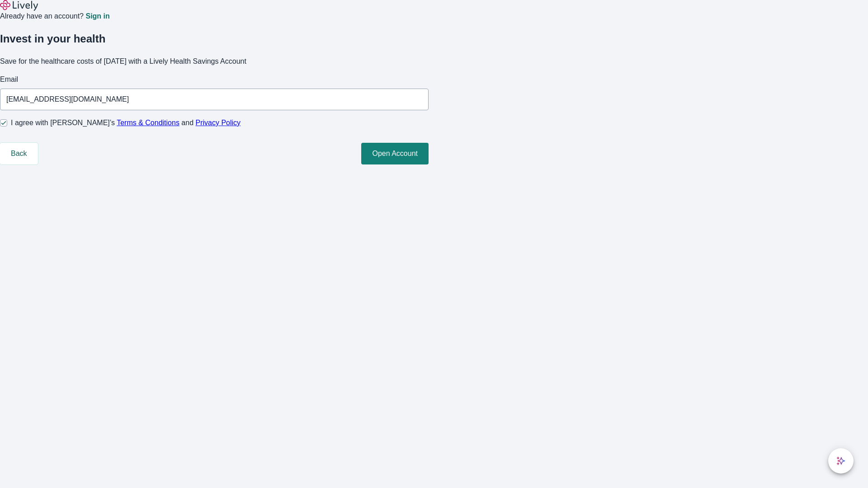 This screenshot has width=868, height=488. Describe the element at coordinates (841, 461) in the screenshot. I see `button: chat` at that location.